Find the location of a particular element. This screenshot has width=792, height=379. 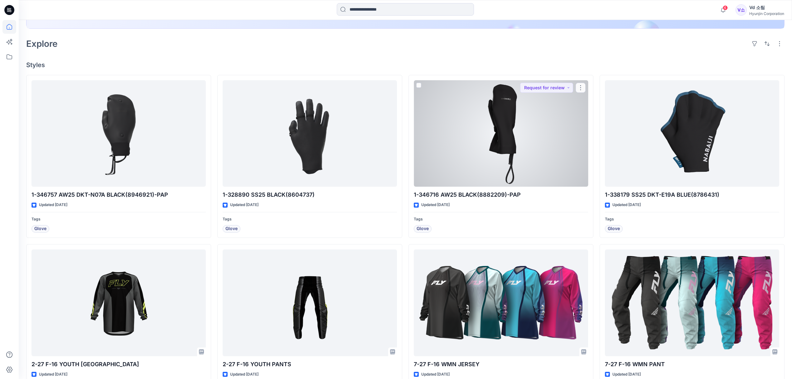

div: Vd 소팀 is located at coordinates (767, 7).